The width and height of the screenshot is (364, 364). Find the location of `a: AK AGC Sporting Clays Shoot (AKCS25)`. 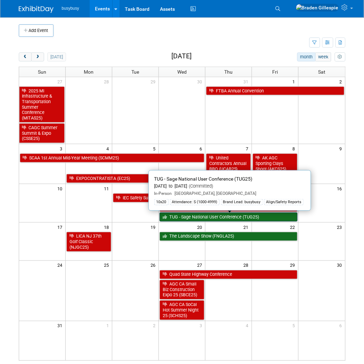

a: AK AGC Sporting Clays Shoot (AKCS25) is located at coordinates (275, 163).